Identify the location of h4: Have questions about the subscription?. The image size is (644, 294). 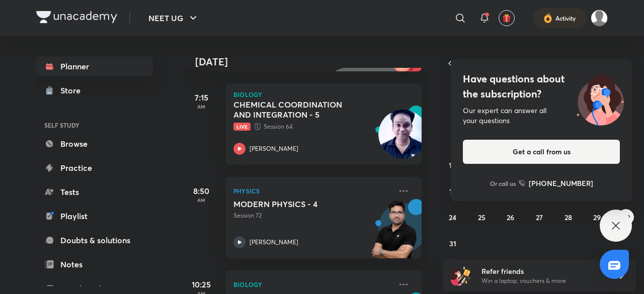
(541, 87).